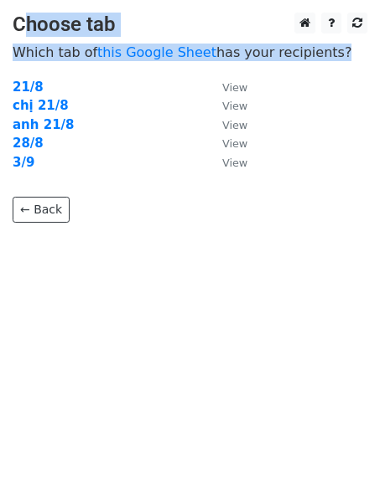 This screenshot has height=483, width=380. Describe the element at coordinates (40, 106) in the screenshot. I see `strong: chị 21/8` at that location.